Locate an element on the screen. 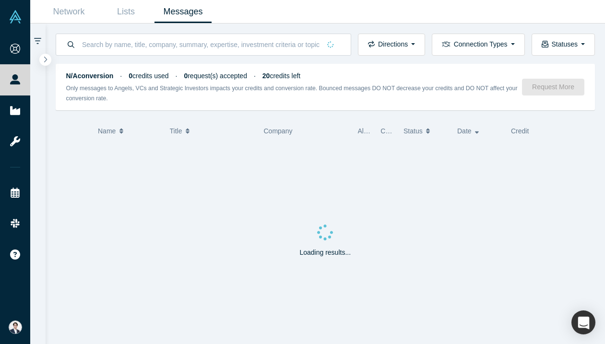 The width and height of the screenshot is (605, 344). span: credits left is located at coordinates (281, 76).